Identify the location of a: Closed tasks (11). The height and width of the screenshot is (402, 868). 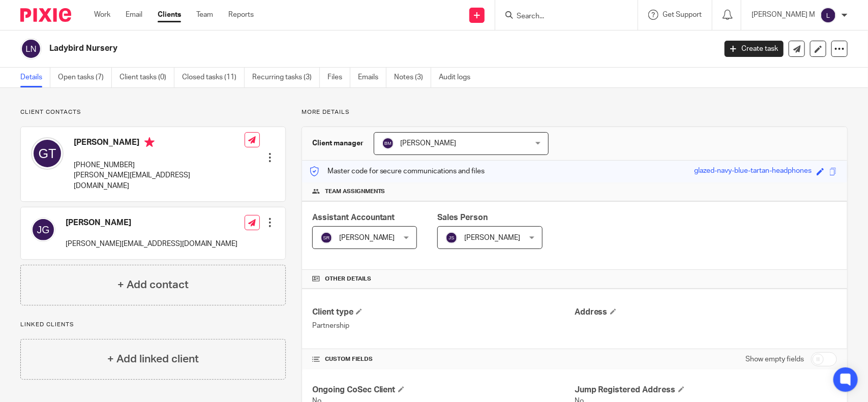
(213, 77).